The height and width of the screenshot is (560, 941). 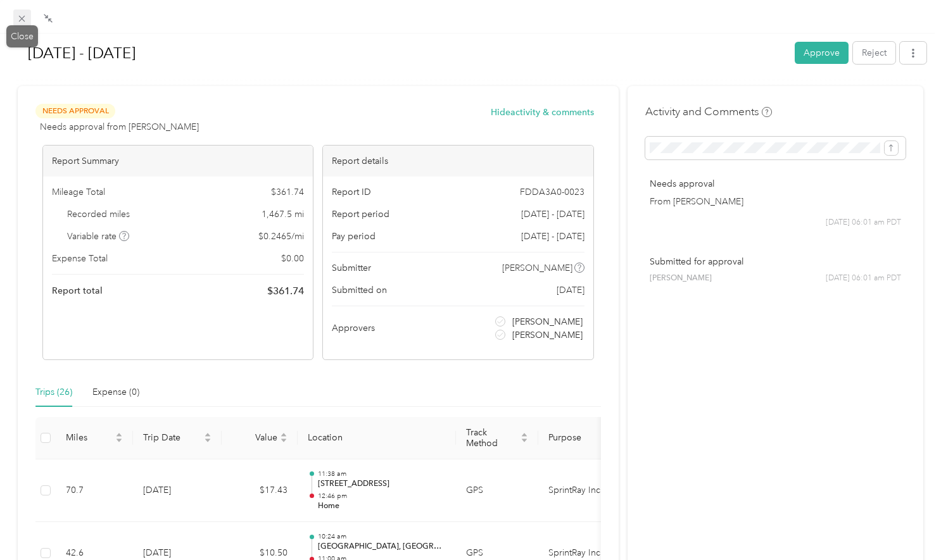 I want to click on span: Report period, so click(x=360, y=214).